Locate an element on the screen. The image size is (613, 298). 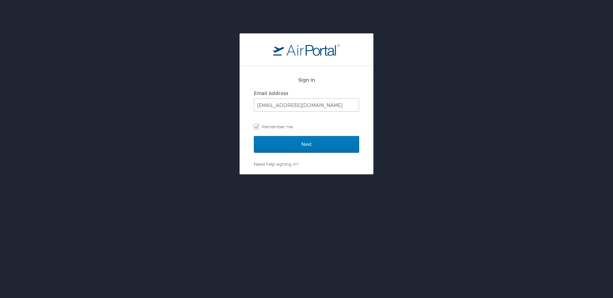
input: Next is located at coordinates (307, 144).